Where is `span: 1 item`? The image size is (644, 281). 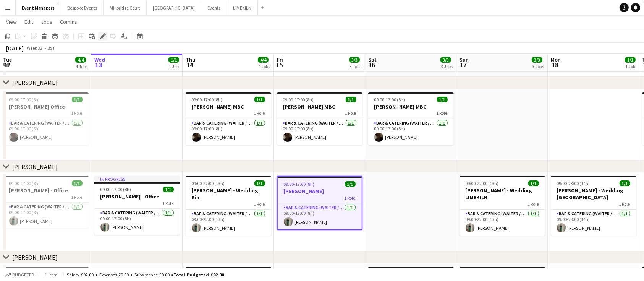 span: 1 item is located at coordinates (51, 275).